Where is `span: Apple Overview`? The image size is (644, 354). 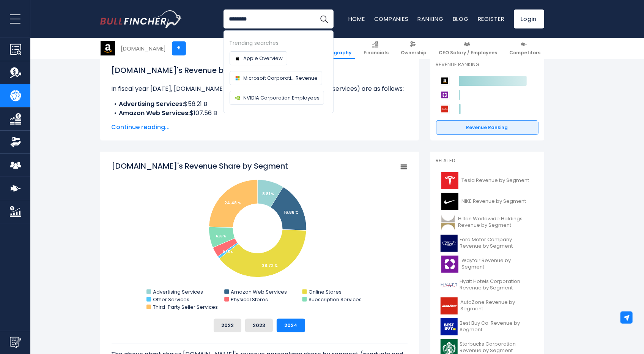 span: Apple Overview is located at coordinates (263, 58).